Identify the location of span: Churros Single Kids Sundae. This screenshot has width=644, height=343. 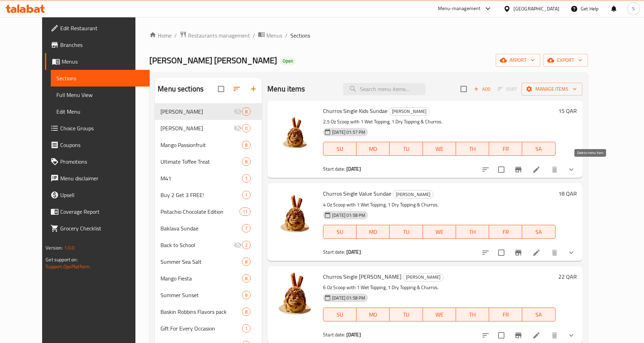
(355, 111).